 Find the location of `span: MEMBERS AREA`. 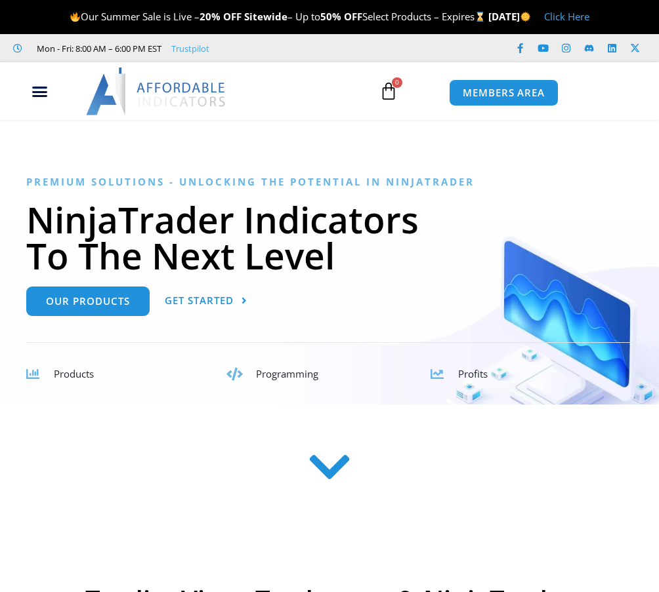

span: MEMBERS AREA is located at coordinates (503, 93).